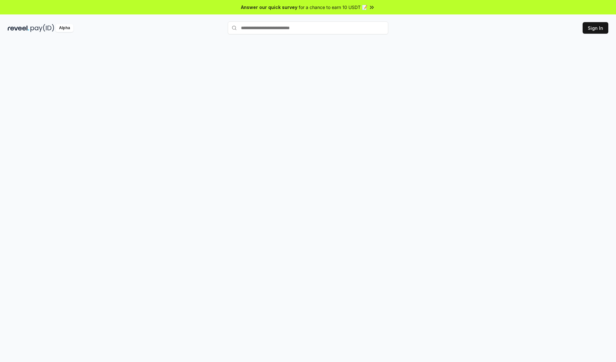  Describe the element at coordinates (18, 28) in the screenshot. I see `img: reveel_dark` at that location.